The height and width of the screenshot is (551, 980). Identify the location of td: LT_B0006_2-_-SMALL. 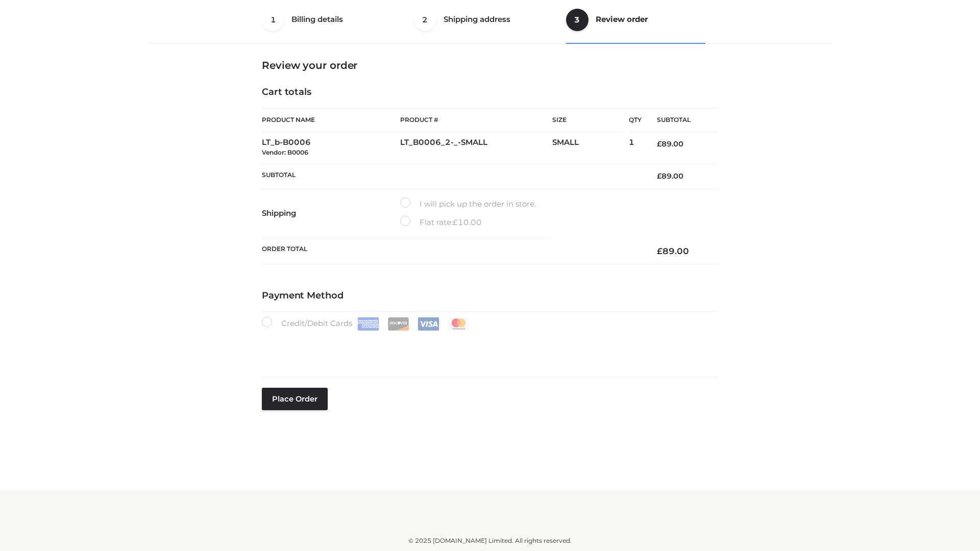
(476, 147).